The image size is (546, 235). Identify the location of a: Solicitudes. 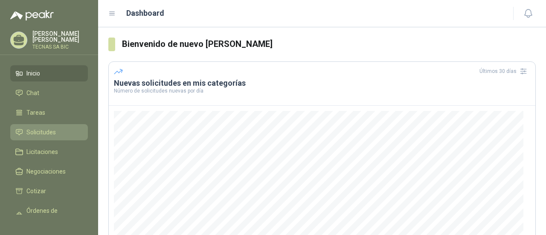
(49, 132).